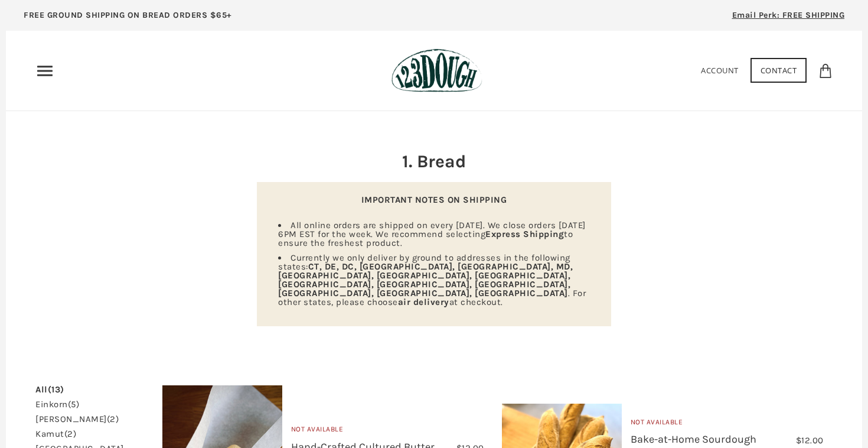 The height and width of the screenshot is (448, 868). I want to click on span: Currently we only deliver by ground to addresses in the following states: . For other states, ple..., so click(432, 279).